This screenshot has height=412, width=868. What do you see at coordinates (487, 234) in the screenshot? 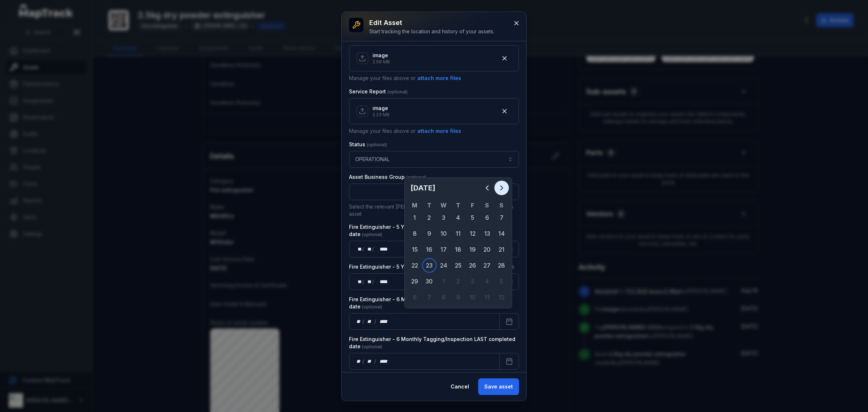
I see `div: Saturday 13 September 2025` at bounding box center [487, 234].